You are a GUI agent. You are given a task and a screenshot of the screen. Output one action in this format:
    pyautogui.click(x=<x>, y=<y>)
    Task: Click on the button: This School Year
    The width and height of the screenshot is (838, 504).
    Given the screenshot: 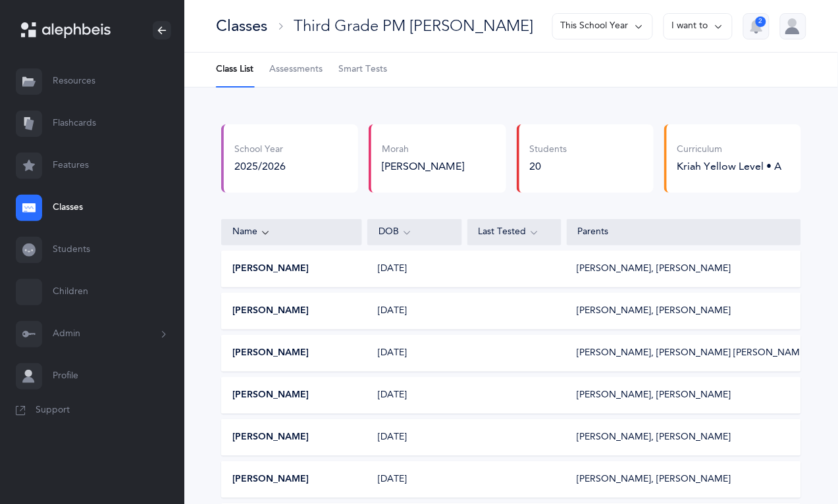 What is the action you would take?
    pyautogui.click(x=602, y=26)
    